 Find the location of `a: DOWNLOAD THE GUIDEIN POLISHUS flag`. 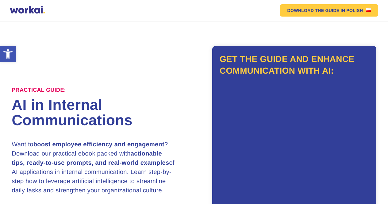

a: DOWNLOAD THE GUIDEIN POLISHUS flag is located at coordinates (329, 10).